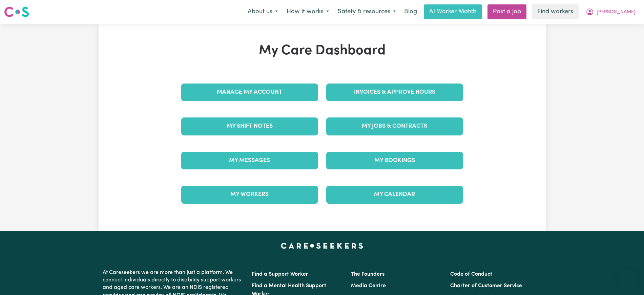  What do you see at coordinates (369, 285) in the screenshot?
I see `a: Media Centre` at bounding box center [369, 285].